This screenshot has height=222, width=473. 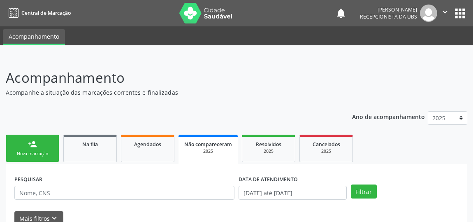 What do you see at coordinates (28, 179) in the screenshot?
I see `label: PESQUISAR` at bounding box center [28, 179].